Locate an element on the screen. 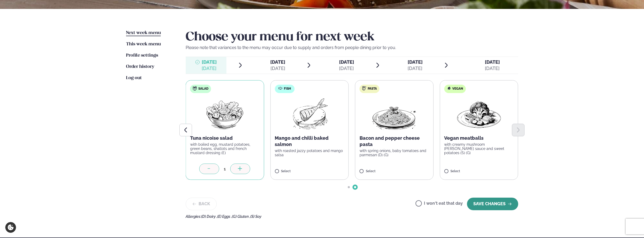 The width and height of the screenshot is (644, 238). h2: Choose your menu for next week is located at coordinates (352, 37).